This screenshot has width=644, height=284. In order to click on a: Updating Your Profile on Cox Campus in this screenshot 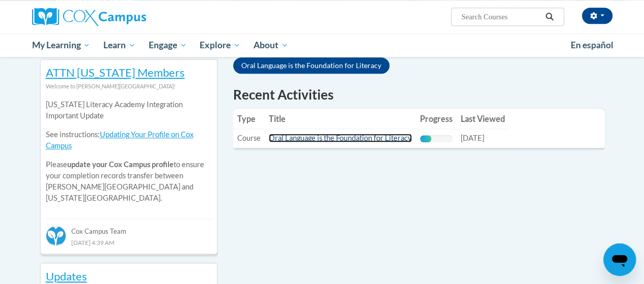, I will do `click(119, 140)`.